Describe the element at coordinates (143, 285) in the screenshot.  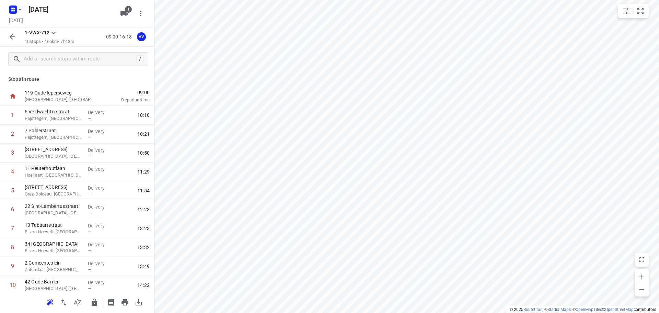
I see `span: 14:22` at that location.